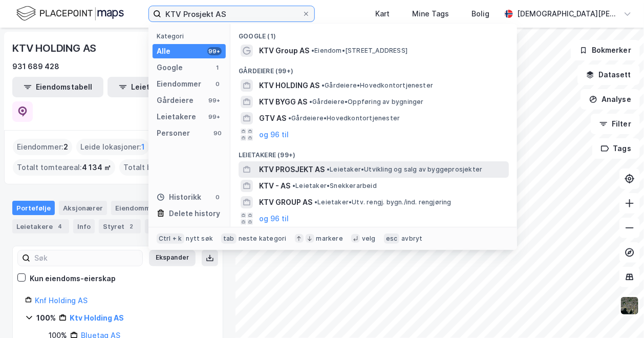  I want to click on button: Datasett, so click(609, 75).